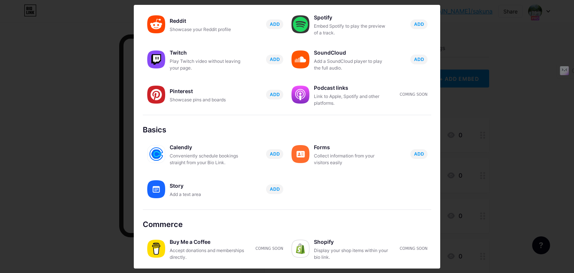 The width and height of the screenshot is (574, 273). Describe the element at coordinates (207, 65) in the screenshot. I see `div: Play Twitch video without leaving your page.` at that location.